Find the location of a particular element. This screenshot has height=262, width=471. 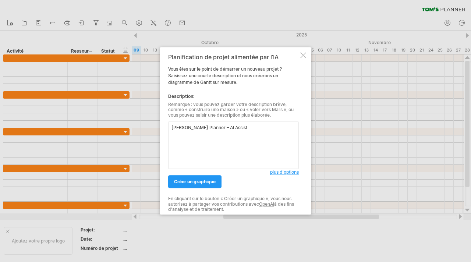

font: créer un graphique is located at coordinates (195, 182).